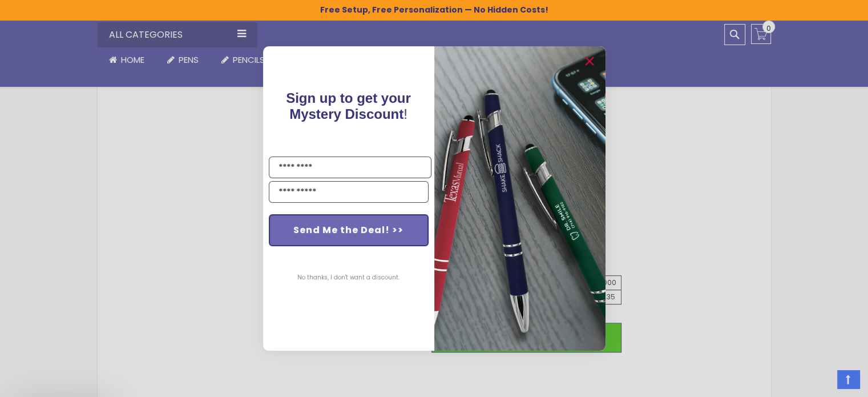 The width and height of the screenshot is (868, 397). Describe the element at coordinates (520, 198) in the screenshot. I see `img: 081b18bf-2f98-4675-a917-09431eb06994.jpeg` at that location.